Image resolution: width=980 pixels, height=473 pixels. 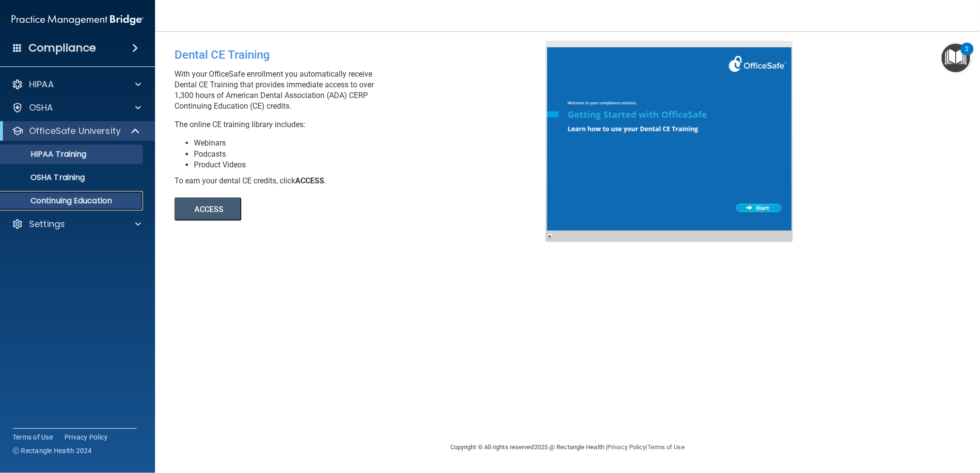 I want to click on div: Copyright © All rights reserved 2025 @ Rectangle Health | |, so click(x=567, y=447).